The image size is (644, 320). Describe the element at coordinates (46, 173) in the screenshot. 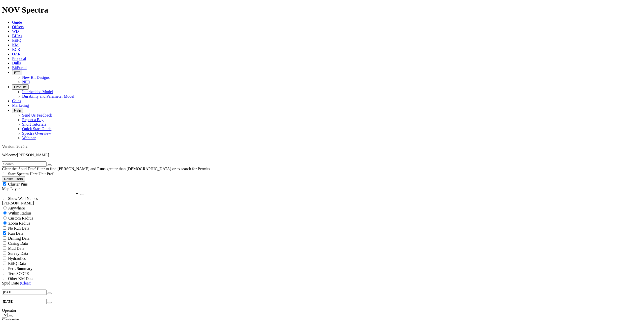

I see `span: Unit Pref` at that location.